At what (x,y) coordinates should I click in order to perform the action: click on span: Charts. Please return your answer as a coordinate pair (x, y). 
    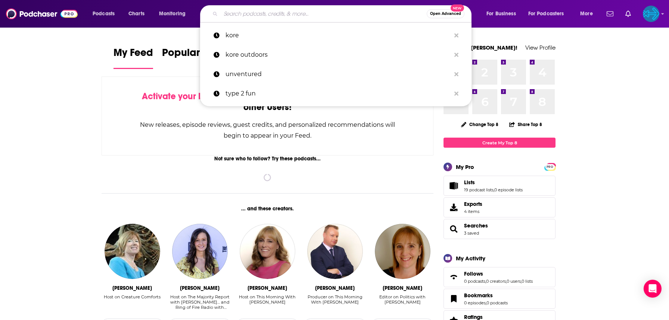
    Looking at the image, I should click on (136, 14).